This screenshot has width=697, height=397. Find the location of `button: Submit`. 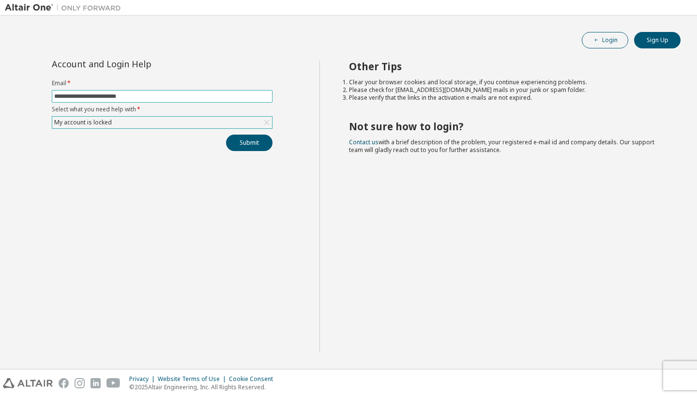

button: Submit is located at coordinates (249, 143).